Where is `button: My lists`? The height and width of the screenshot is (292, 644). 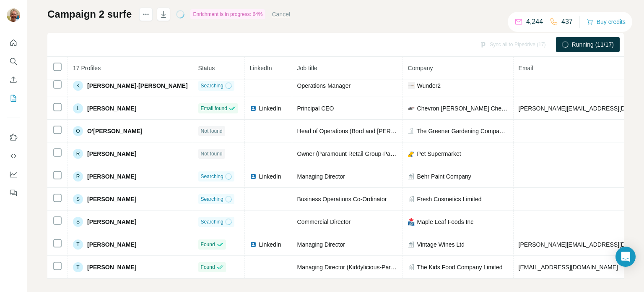 button: My lists is located at coordinates (14, 98).